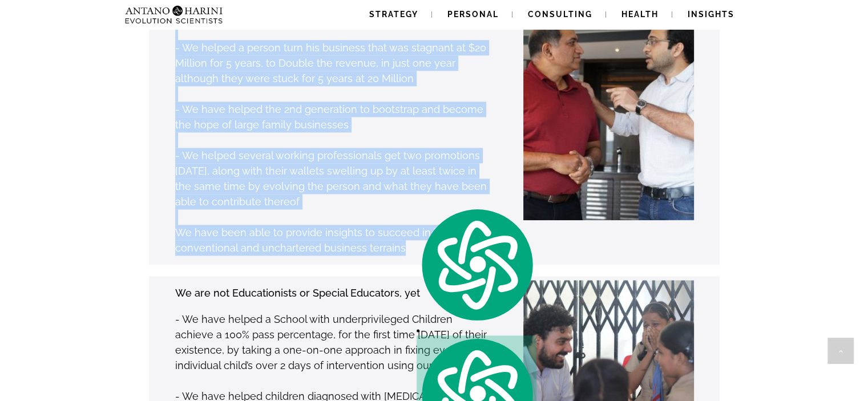 This screenshot has height=401, width=868. I want to click on img: logo.svg, so click(477, 265).